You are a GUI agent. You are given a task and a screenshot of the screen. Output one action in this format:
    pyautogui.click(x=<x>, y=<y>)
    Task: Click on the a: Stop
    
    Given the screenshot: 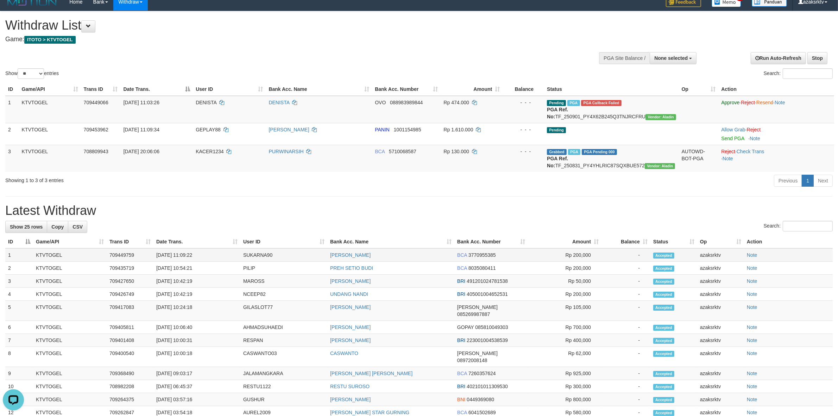 What is the action you would take?
    pyautogui.click(x=817, y=58)
    